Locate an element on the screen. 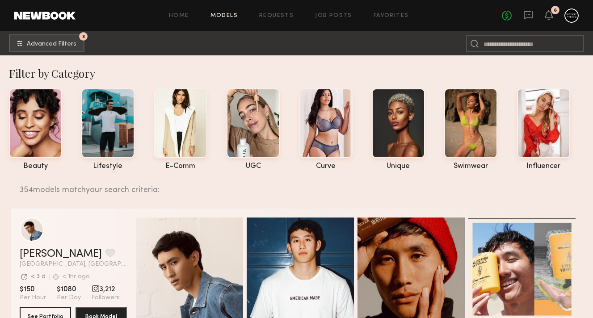 The image size is (593, 318). a: Home is located at coordinates (179, 16).